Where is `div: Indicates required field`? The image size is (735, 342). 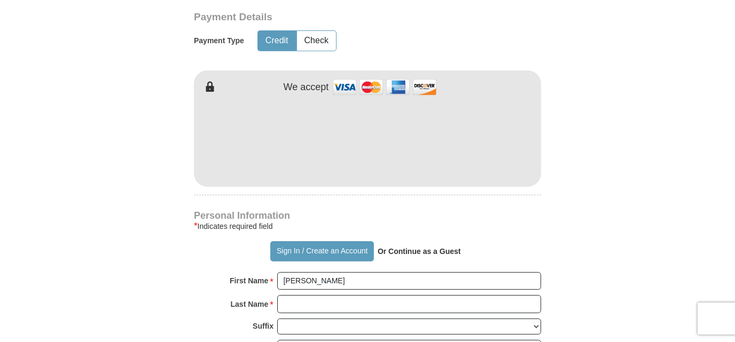
div: Indicates required field is located at coordinates (367, 226).